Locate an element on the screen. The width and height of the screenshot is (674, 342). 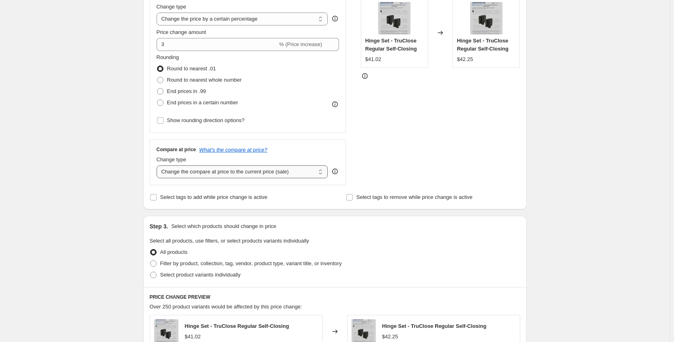
span: Select tags to add while price change is active is located at coordinates (214, 197).